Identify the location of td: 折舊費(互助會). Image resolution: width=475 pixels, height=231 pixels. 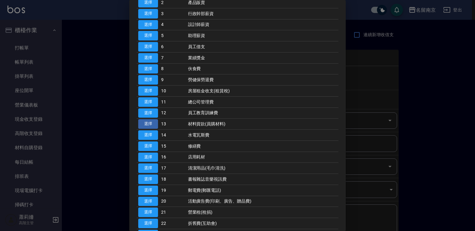
(262, 224).